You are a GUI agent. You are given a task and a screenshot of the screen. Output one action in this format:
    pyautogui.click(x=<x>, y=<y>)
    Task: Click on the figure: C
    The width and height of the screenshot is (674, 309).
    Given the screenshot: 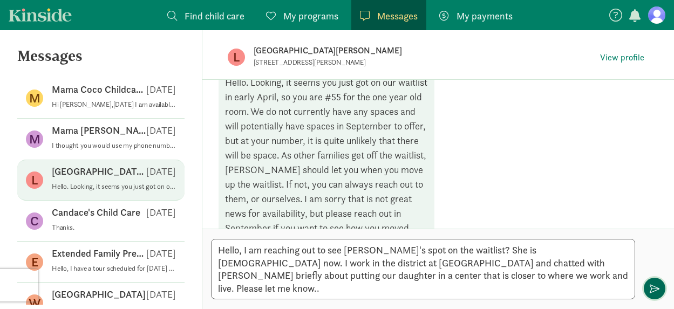 What is the action you would take?
    pyautogui.click(x=35, y=221)
    